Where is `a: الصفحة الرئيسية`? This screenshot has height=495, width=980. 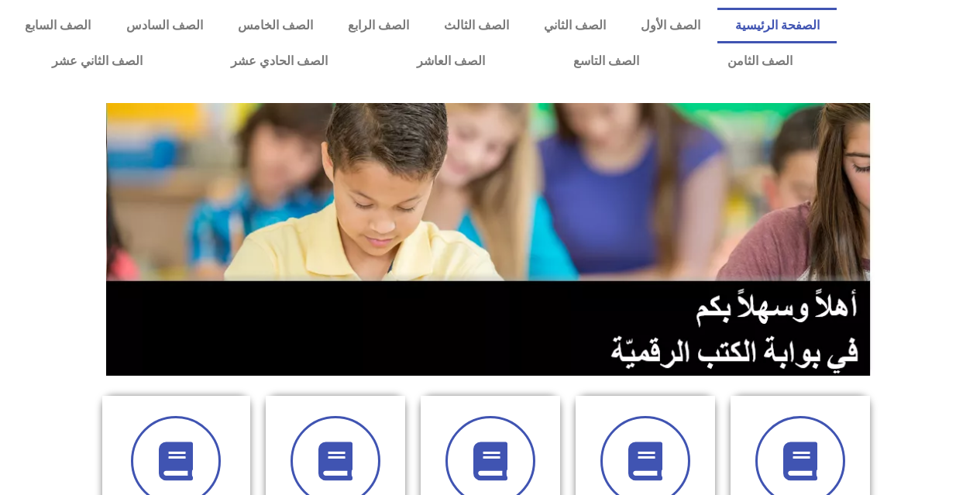
a: الصفحة الرئيسية is located at coordinates (777, 25).